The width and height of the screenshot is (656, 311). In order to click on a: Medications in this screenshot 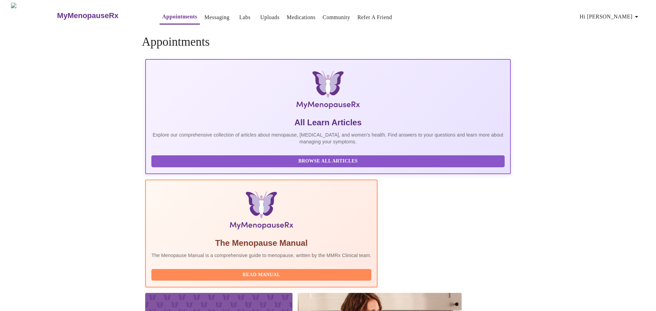, I will do `click(301, 17)`.